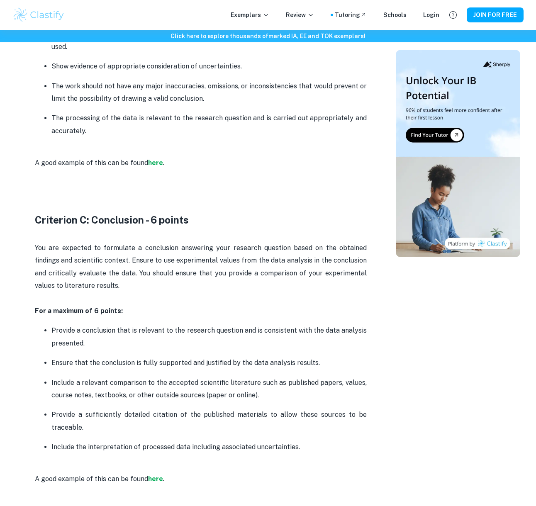 Image resolution: width=536 pixels, height=506 pixels. Describe the element at coordinates (458, 153) in the screenshot. I see `img: Thumbnail` at that location.